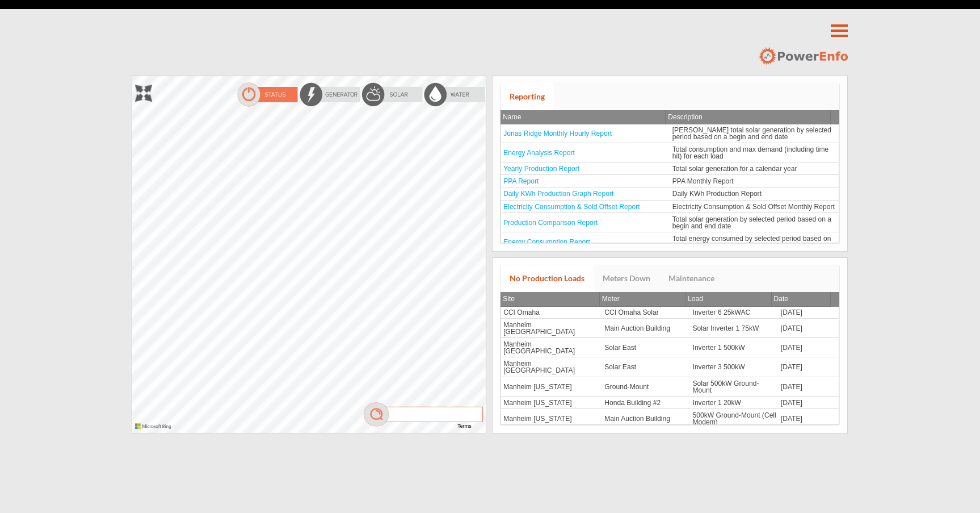 Image resolution: width=980 pixels, height=513 pixels. What do you see at coordinates (550, 300) in the screenshot?
I see `th: Site` at bounding box center [550, 300].